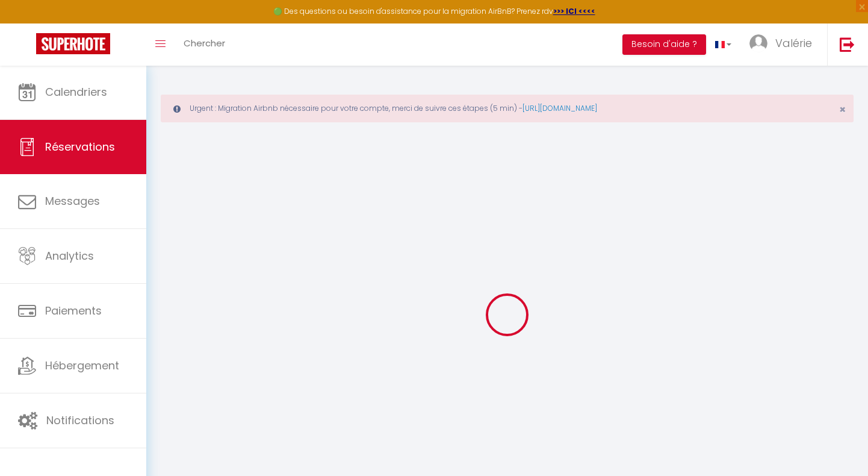 The width and height of the screenshot is (868, 476). I want to click on span: Valérie, so click(794, 43).